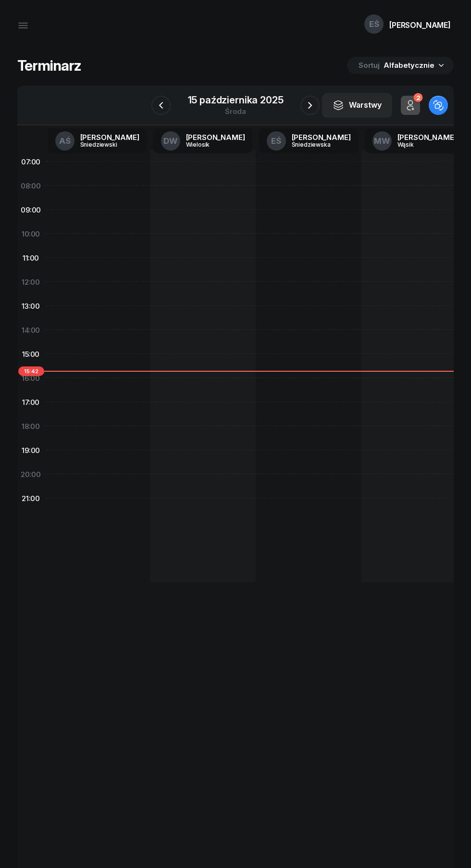  Describe the element at coordinates (31, 330) in the screenshot. I see `div: 14:00` at that location.